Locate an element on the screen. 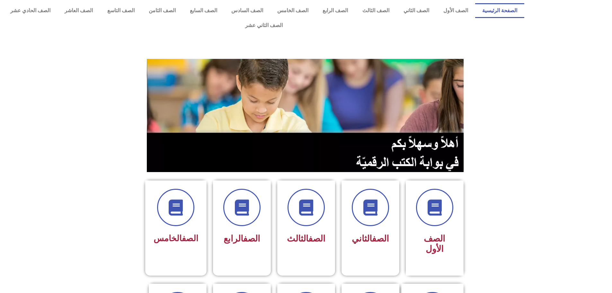 The height and width of the screenshot is (293, 612). a: الصف السادس is located at coordinates (247, 11).